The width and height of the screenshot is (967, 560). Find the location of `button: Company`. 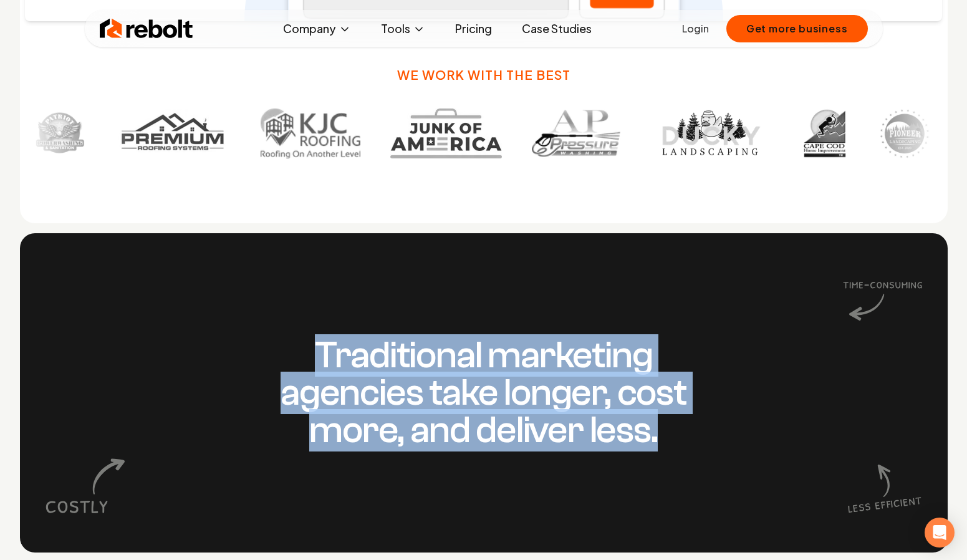

button: Company is located at coordinates (317, 29).